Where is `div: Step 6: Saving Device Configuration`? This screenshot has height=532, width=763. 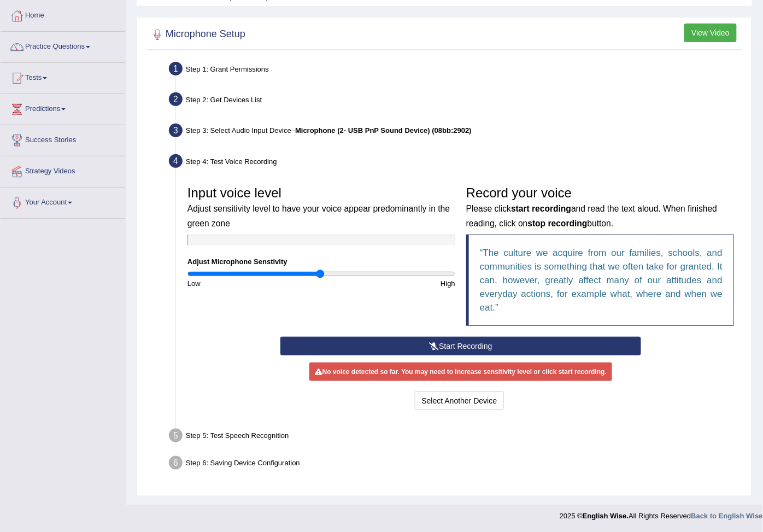
div: Step 6: Saving Device Configuration is located at coordinates (456, 465).